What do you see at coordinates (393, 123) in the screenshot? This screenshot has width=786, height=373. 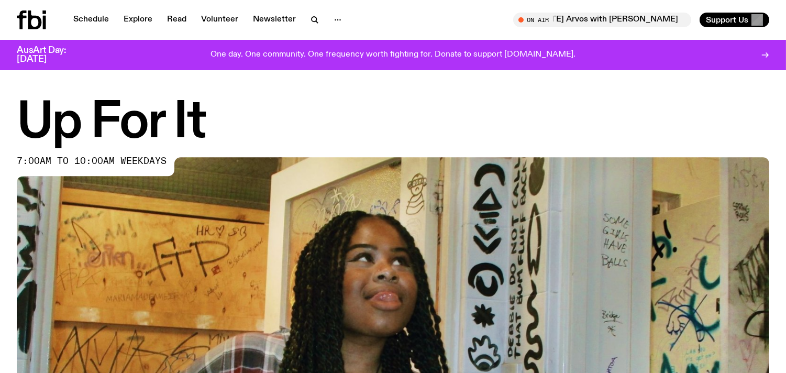 I see `h1: Up For It` at bounding box center [393, 123].